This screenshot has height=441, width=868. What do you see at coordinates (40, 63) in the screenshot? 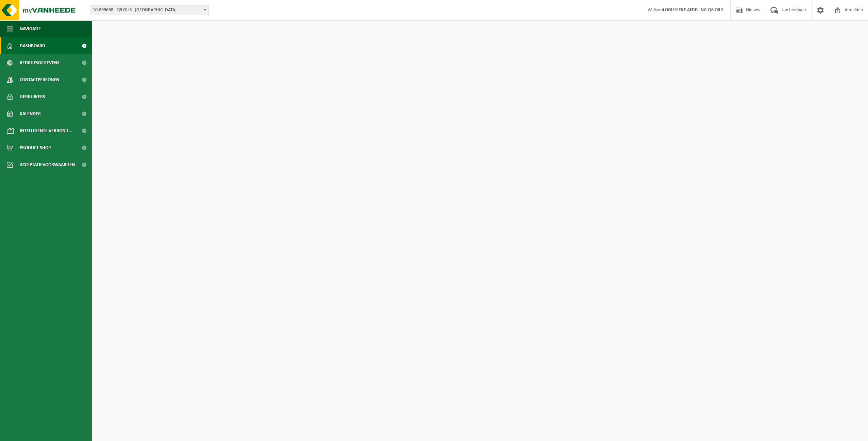
I see `span: Bedrijfsgegevens` at bounding box center [40, 63].